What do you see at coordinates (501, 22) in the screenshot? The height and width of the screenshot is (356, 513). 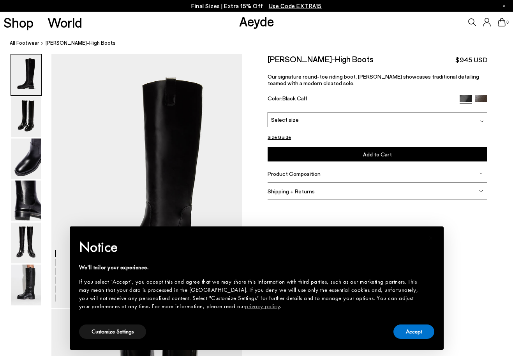 I see `a: 0` at bounding box center [501, 22].